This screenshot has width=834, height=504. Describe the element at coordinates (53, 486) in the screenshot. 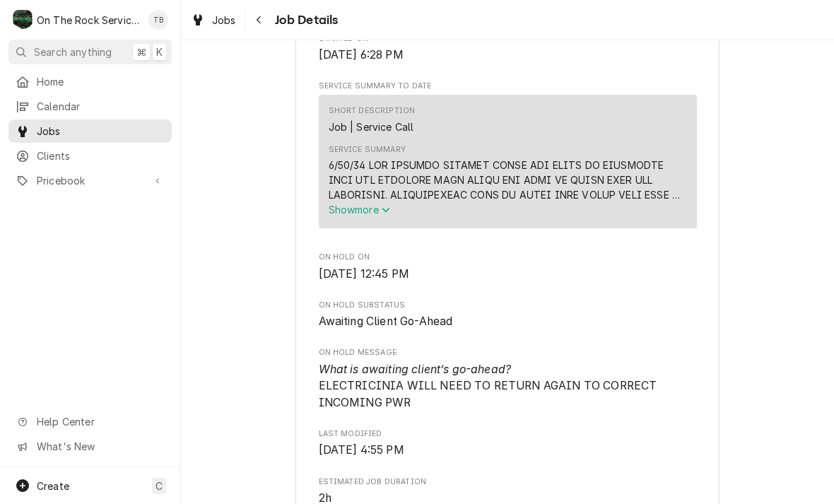

I see `span: Create` at that location.